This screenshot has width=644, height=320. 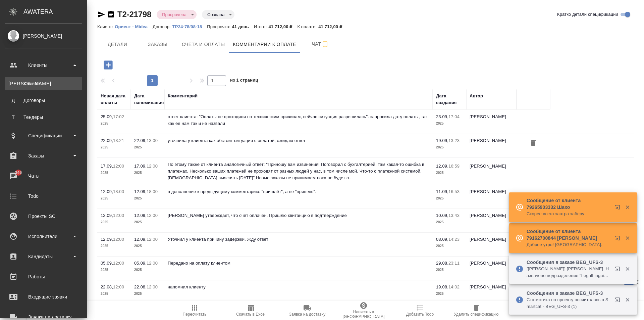 What do you see at coordinates (190, 26) in the screenshot?
I see `a: ТР24-78/08-18` at bounding box center [190, 26].